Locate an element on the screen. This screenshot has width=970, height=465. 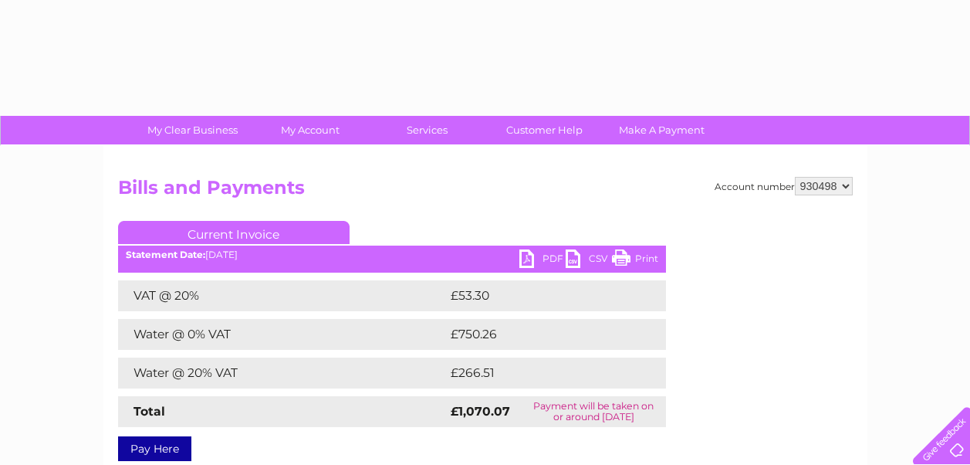
b: Statement Date: is located at coordinates (165, 254).